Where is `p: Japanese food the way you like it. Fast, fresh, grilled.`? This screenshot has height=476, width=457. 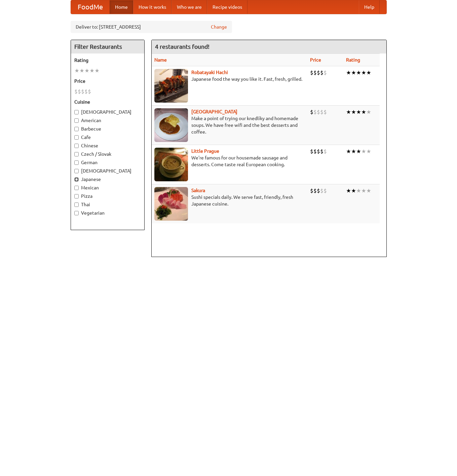 p: Japanese food the way you like it. Fast, fresh, grilled. is located at coordinates (229, 79).